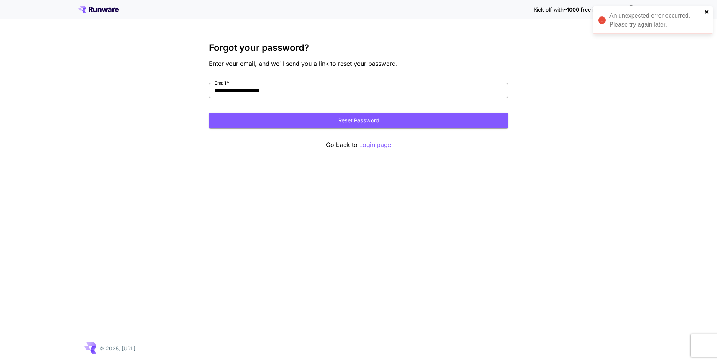  Describe the element at coordinates (375, 145) in the screenshot. I see `button: Login page` at that location.